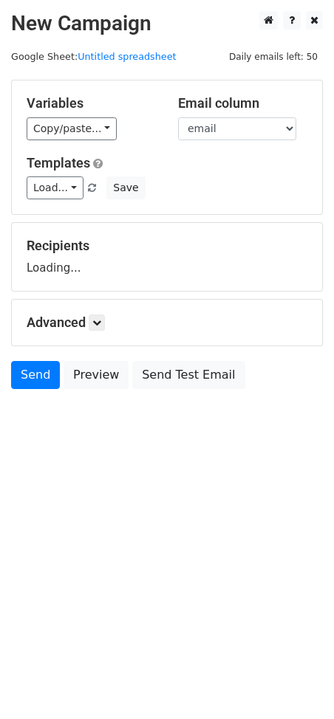  Describe the element at coordinates (188, 375) in the screenshot. I see `a: Send Test Email` at that location.